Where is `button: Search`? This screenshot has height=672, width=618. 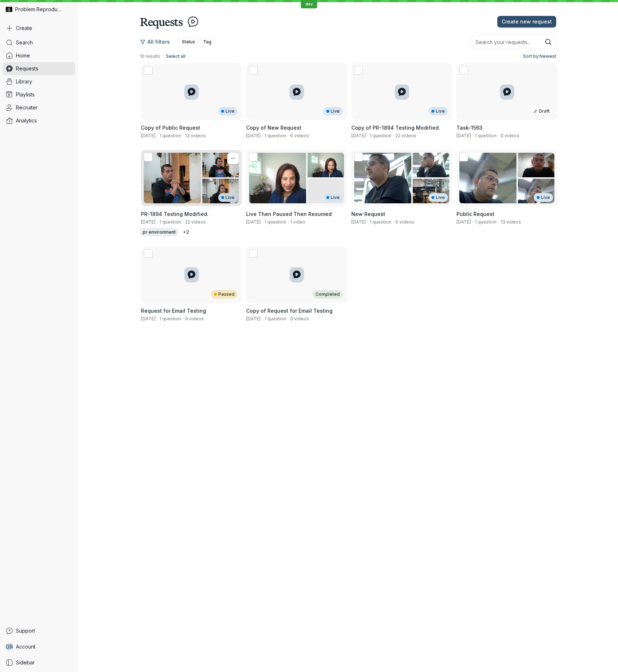 button: Search is located at coordinates (548, 42).